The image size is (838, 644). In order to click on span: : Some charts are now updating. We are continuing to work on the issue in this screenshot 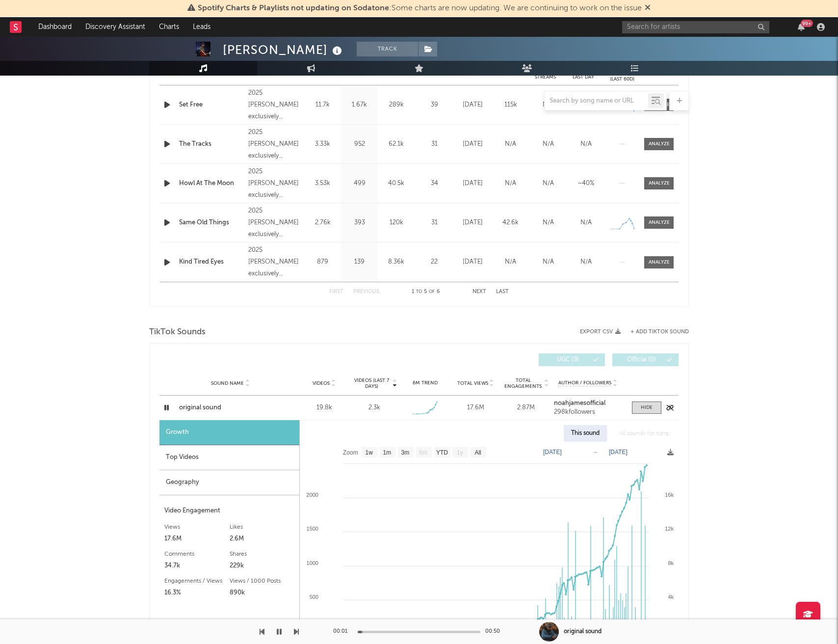, I will do `click(419, 8)`.